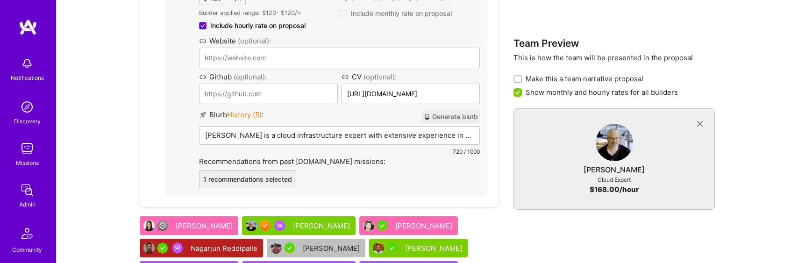  I want to click on button: 1 recommendations selected, so click(248, 179).